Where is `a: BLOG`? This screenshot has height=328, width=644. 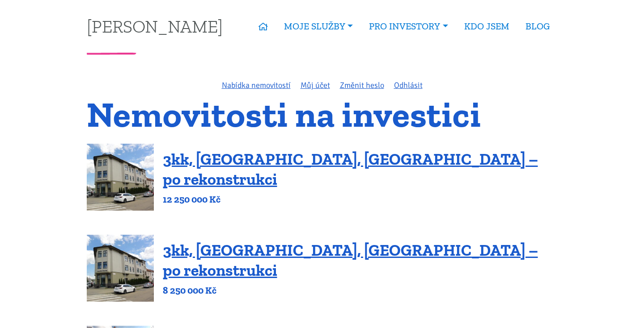 a: BLOG is located at coordinates (537, 26).